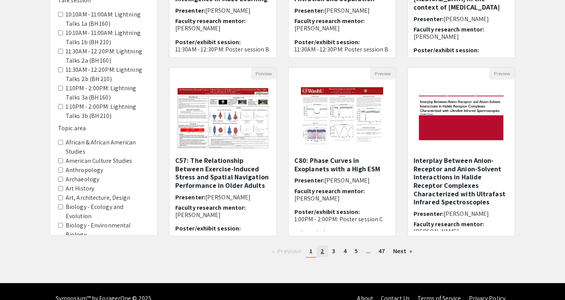 This screenshot has height=300, width=565. I want to click on img: <p>C80: Phase Curves in Exoplanets with a High ESM</p>, so click(342, 118).